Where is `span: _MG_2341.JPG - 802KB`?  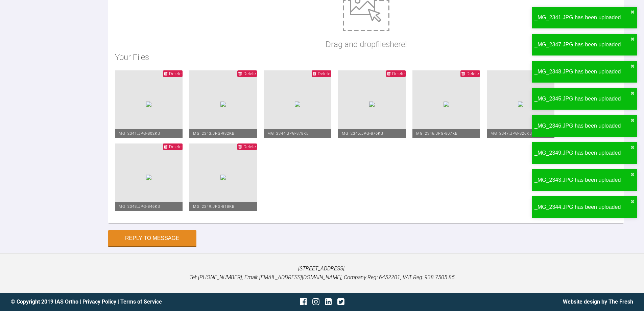 span: _MG_2341.JPG - 802KB is located at coordinates (138, 133).